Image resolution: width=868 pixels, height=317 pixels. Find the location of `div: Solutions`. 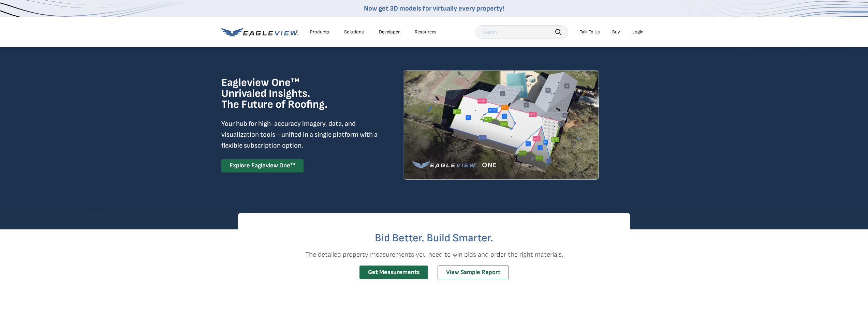

div: Solutions is located at coordinates (354, 32).